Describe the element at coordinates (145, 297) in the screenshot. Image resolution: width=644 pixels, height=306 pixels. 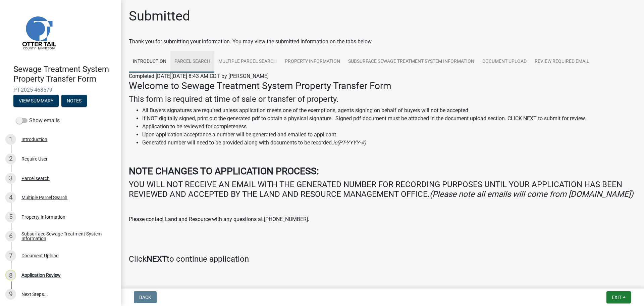
I see `button: Back` at that location.